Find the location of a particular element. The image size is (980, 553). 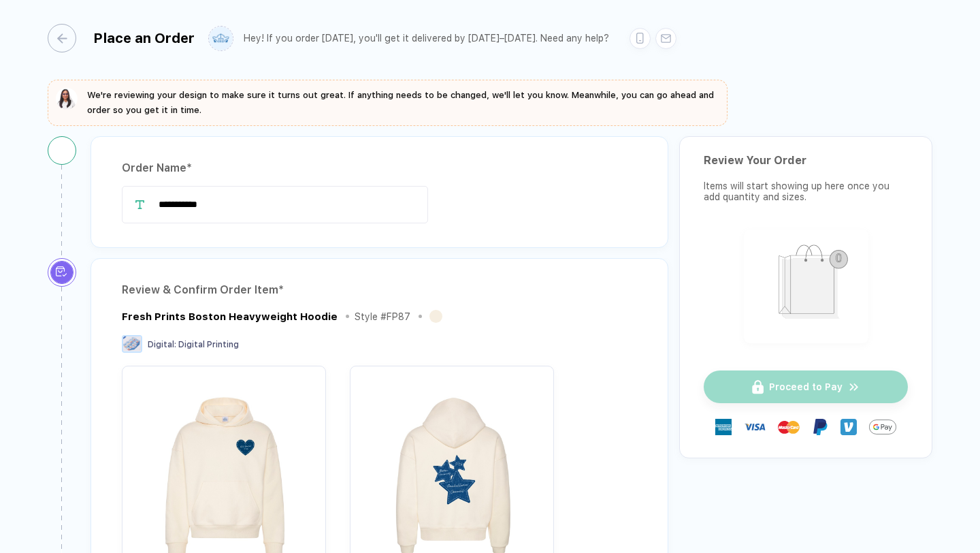

img: Venmo is located at coordinates (849, 427).